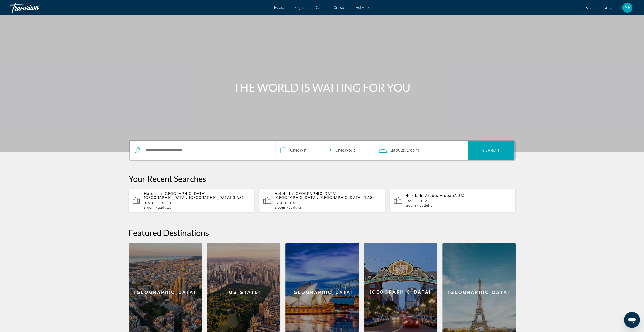  I want to click on span: Search, so click(491, 151).